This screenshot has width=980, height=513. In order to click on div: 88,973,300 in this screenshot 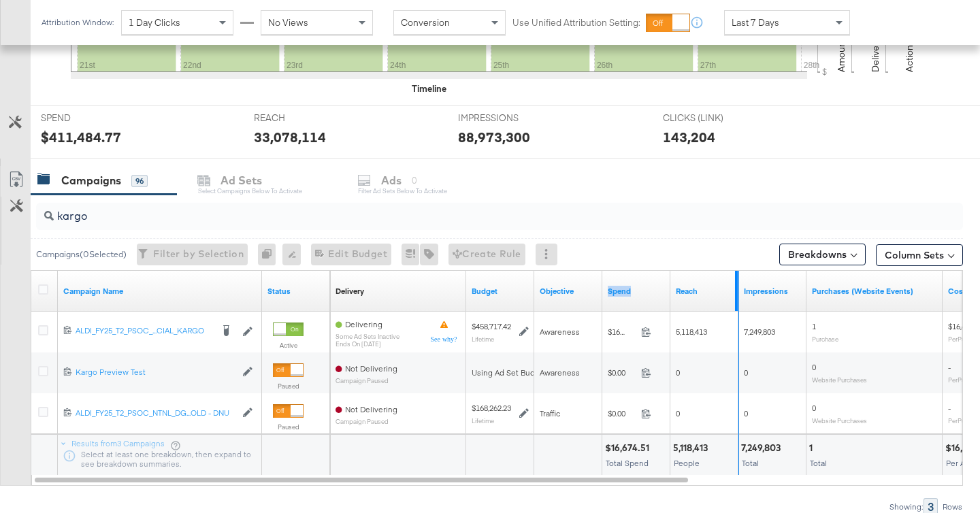, I will do `click(494, 137)`.